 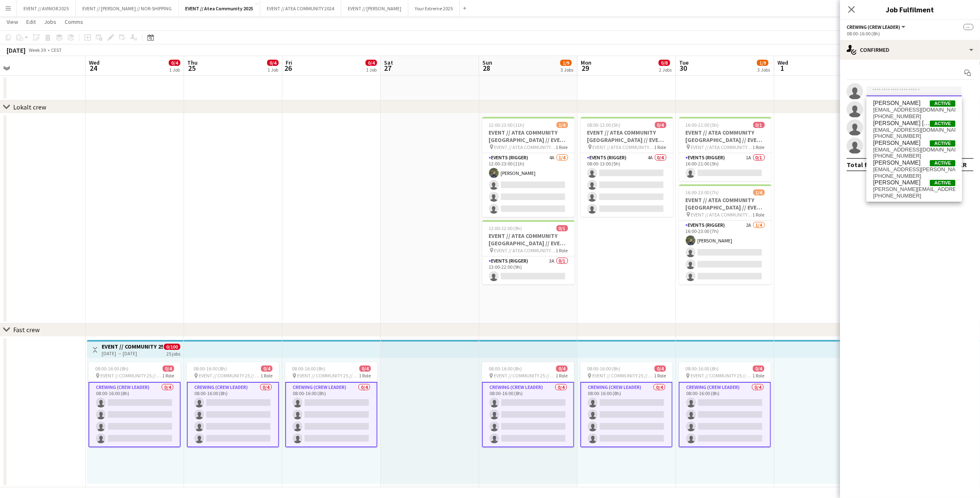 What do you see at coordinates (897, 103) in the screenshot?
I see `span: Alita Abelsen` at bounding box center [897, 103].